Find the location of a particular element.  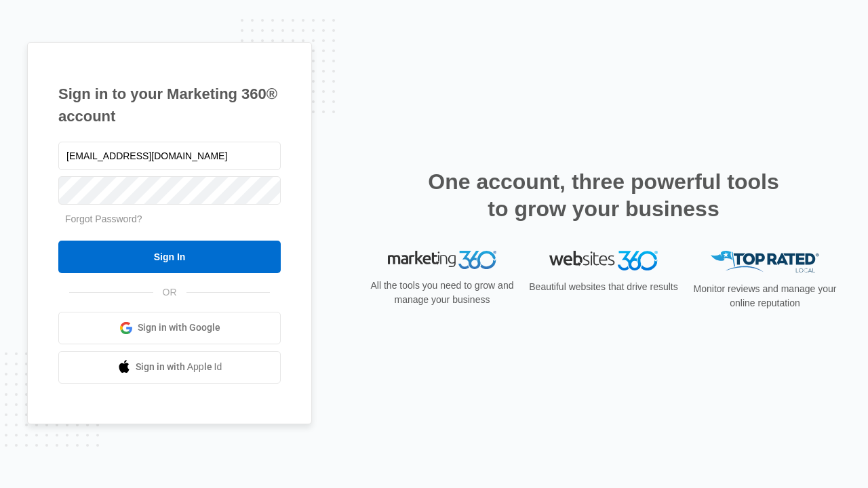

span: Sign in with Google is located at coordinates (179, 327).